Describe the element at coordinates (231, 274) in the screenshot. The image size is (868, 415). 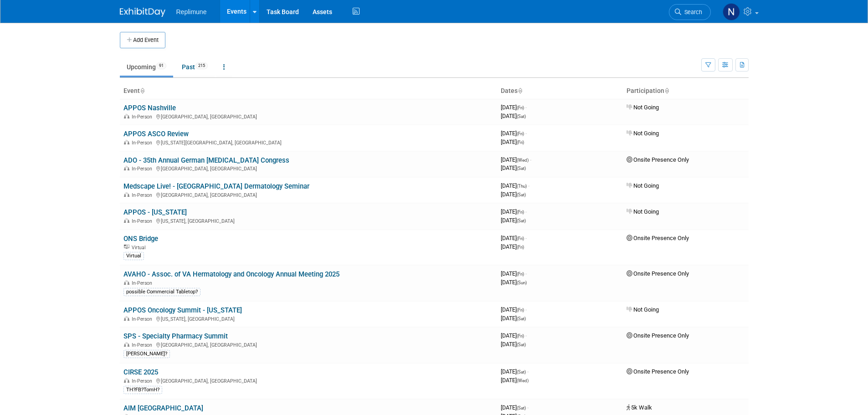
I see `a: AVAHO - Assoc. of VA Hermatology and Oncology Annual Meeting 2025` at that location.